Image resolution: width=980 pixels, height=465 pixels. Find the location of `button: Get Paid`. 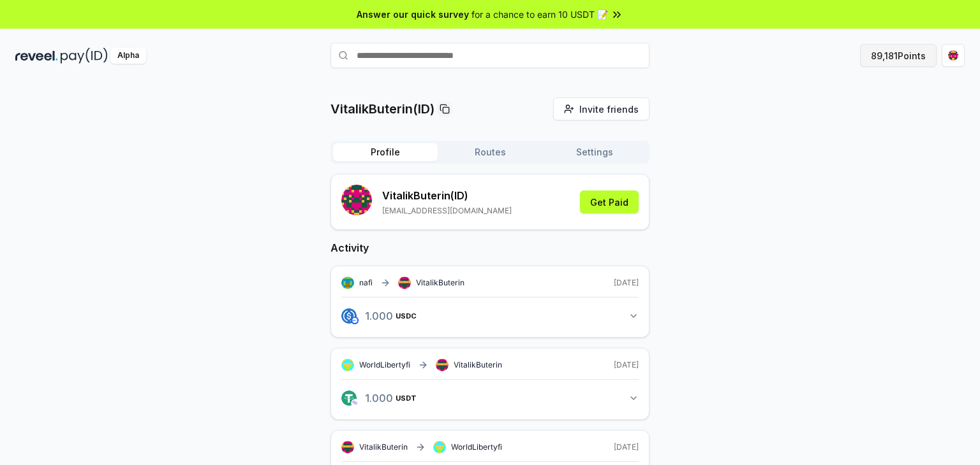

button: Get Paid is located at coordinates (609, 202).